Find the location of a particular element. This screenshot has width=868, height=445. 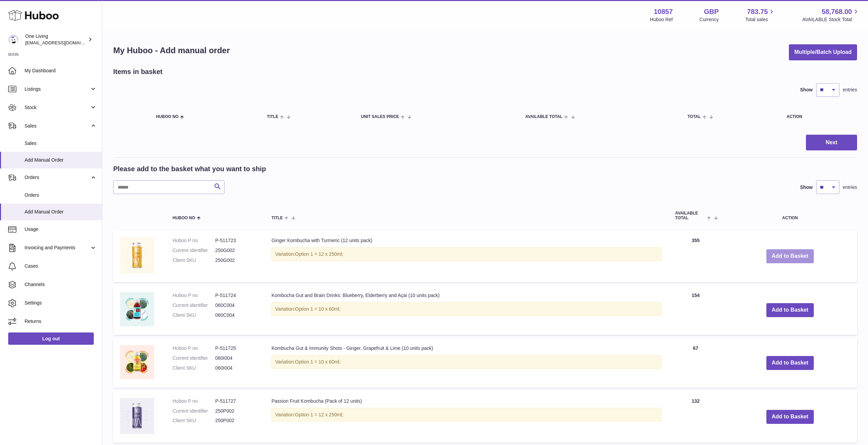

span: Listings is located at coordinates (57, 89).